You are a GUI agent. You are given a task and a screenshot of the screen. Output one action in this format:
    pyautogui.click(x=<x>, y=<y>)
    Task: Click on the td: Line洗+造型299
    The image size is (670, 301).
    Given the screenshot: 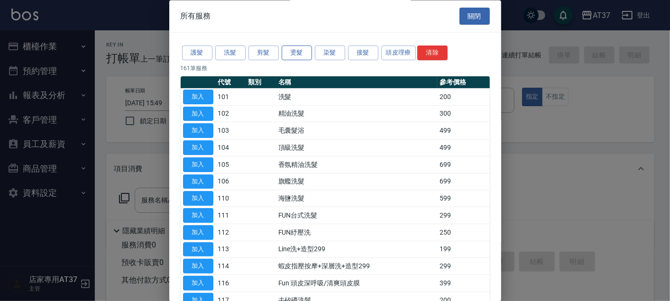 What is the action you would take?
    pyautogui.click(x=357, y=250)
    